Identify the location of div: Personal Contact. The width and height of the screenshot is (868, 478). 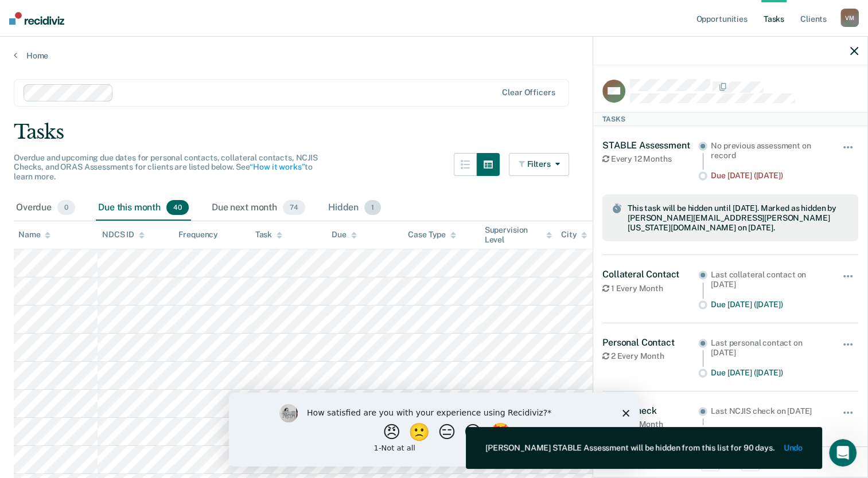
(650, 343).